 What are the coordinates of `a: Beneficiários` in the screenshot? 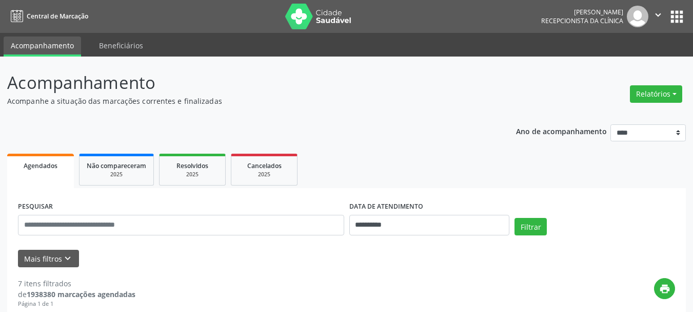 It's located at (121, 45).